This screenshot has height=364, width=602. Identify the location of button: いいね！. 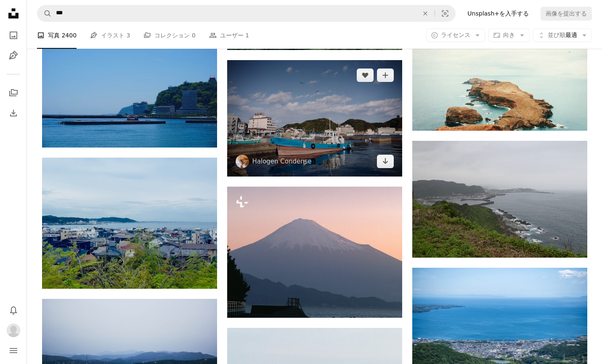
(365, 75).